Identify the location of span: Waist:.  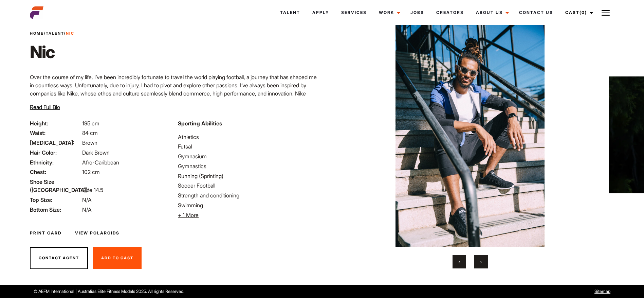
(55, 133).